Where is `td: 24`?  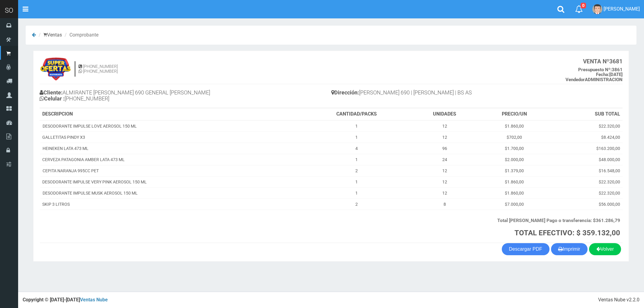 td: 24 is located at coordinates (444, 159).